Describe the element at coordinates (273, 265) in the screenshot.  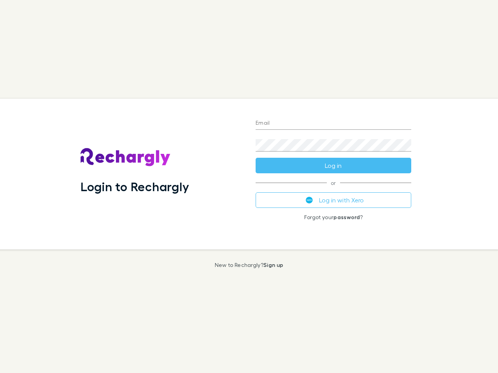
I see `a: Sign up` at that location.